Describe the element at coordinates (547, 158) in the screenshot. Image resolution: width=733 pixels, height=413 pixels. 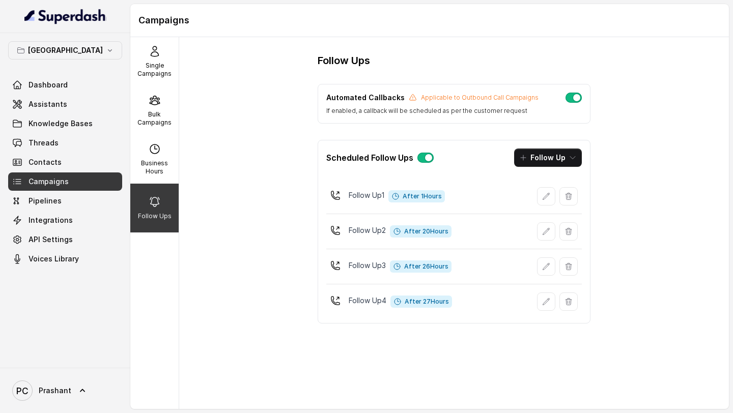
I see `button: Follow Up` at that location.